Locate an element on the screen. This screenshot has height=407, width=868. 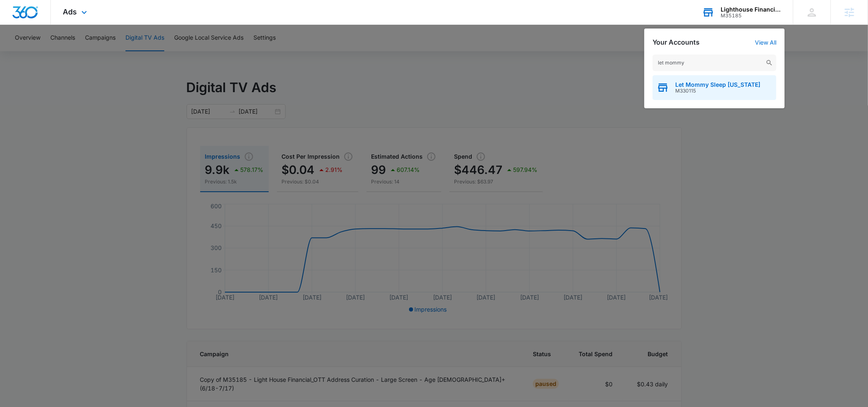
div: account name is located at coordinates (751, 9).